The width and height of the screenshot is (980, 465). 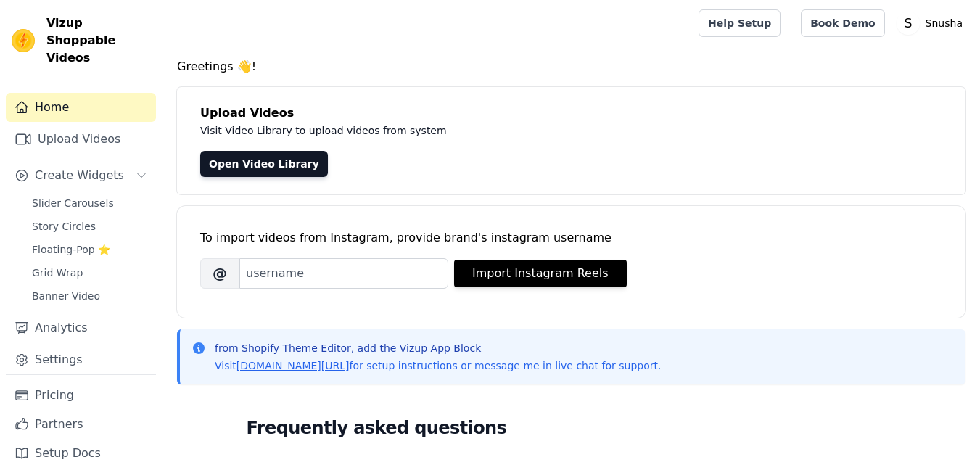 What do you see at coordinates (57, 273) in the screenshot?
I see `span: Grid Wrap` at bounding box center [57, 273].